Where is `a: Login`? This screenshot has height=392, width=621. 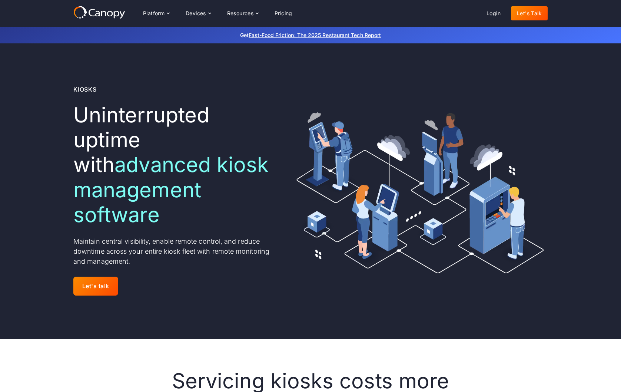
a: Login is located at coordinates (494, 13).